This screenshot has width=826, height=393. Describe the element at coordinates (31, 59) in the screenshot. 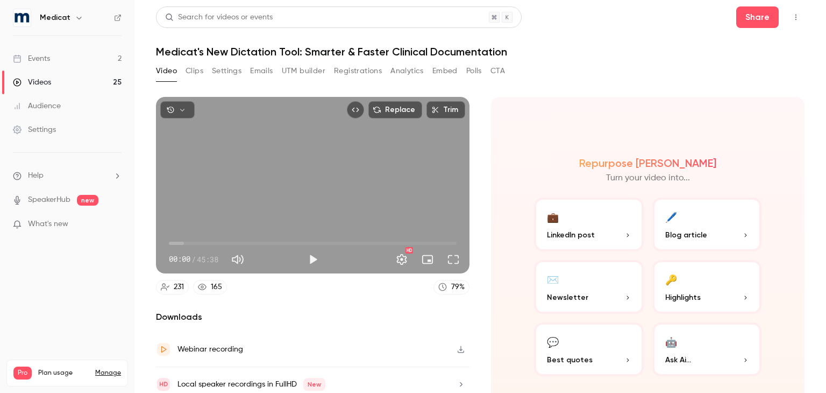

I see `div: Events` at that location.